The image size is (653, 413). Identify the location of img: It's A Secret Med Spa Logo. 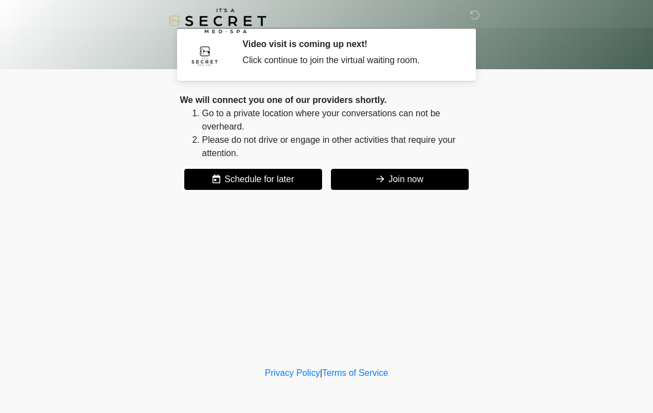
(217, 20).